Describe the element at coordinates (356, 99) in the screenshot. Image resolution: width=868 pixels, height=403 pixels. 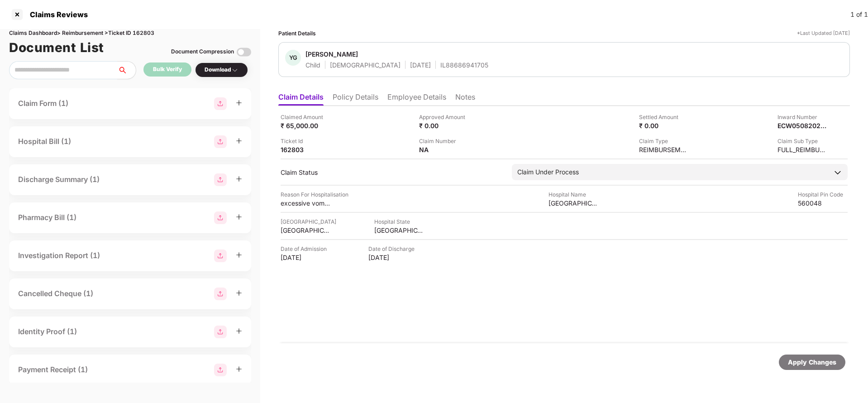
I see `li: Policy Details` at that location.